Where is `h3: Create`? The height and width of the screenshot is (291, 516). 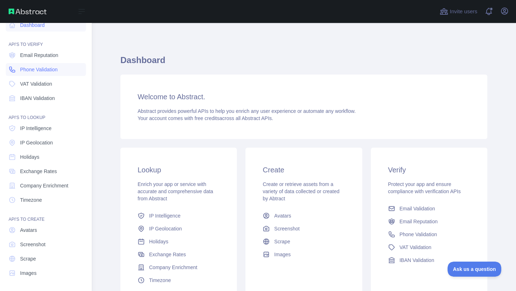
h3: Create is located at coordinates (303, 170).